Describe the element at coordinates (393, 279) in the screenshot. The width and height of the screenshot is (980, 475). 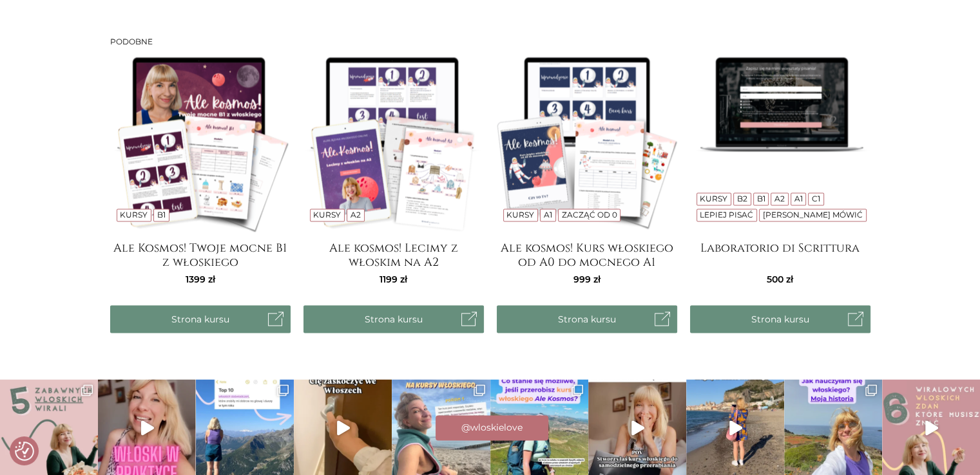
I see `span: 1199` at that location.